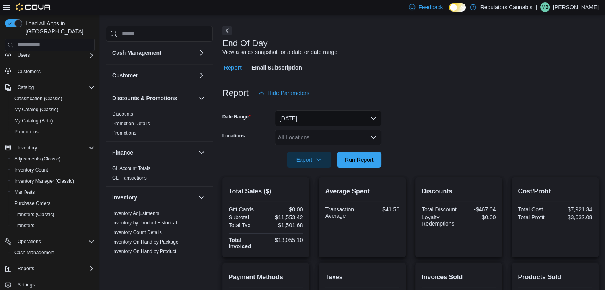  What do you see at coordinates (34, 215) in the screenshot?
I see `a: Transfers (Classic)` at bounding box center [34, 215].